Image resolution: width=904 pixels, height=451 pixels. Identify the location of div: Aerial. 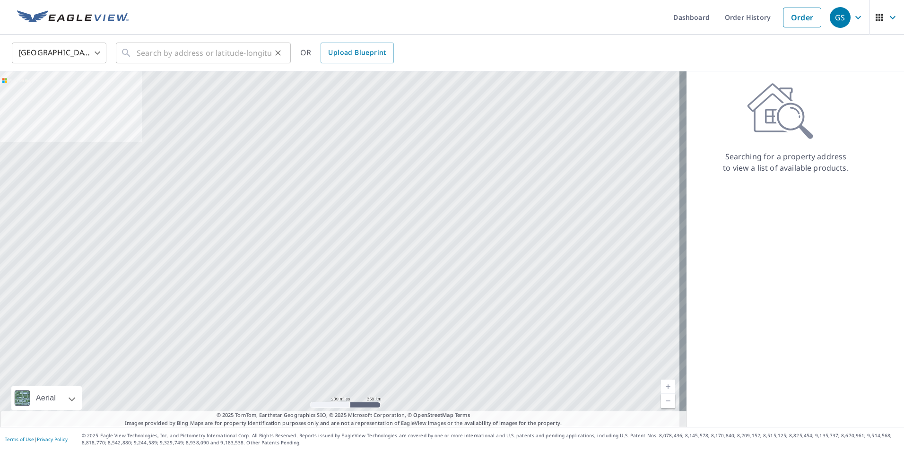
(46, 398).